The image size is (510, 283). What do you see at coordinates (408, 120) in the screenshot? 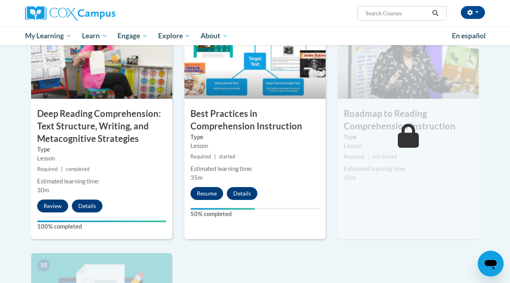
I see `h3: Roadmap to Reading Comprehension Instruction` at bounding box center [408, 120].